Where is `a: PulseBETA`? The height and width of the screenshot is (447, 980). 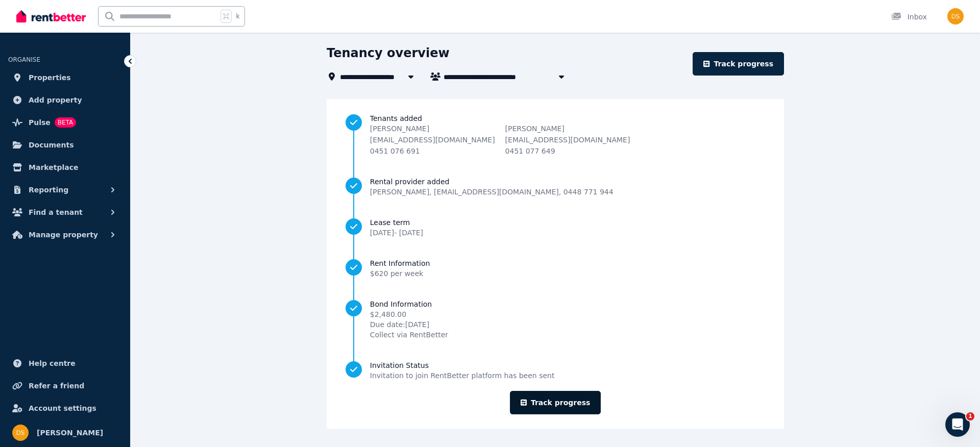 a: PulseBETA is located at coordinates (65, 123).